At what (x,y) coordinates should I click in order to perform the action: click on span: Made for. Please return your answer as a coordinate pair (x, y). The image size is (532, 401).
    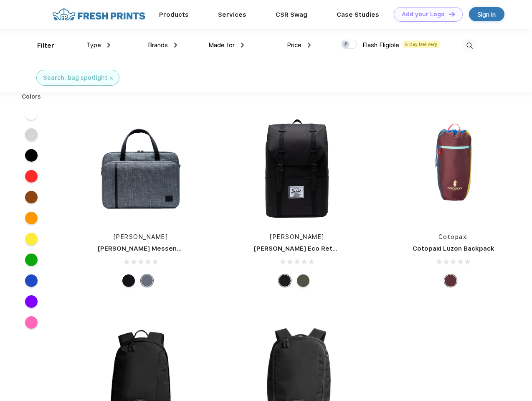
    Looking at the image, I should click on (221, 45).